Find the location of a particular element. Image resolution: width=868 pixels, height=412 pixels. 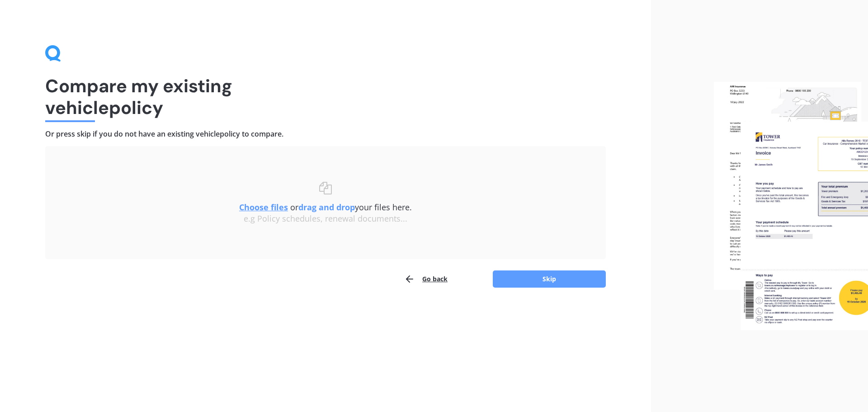

img: files.webp is located at coordinates (791, 206).